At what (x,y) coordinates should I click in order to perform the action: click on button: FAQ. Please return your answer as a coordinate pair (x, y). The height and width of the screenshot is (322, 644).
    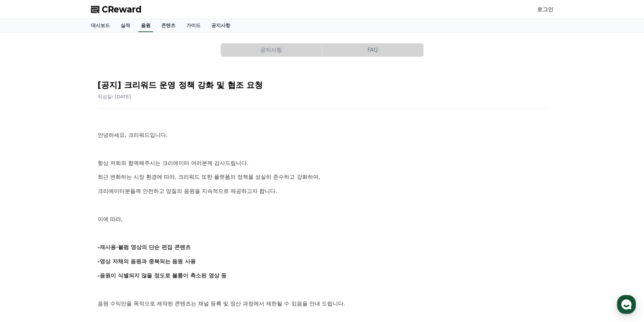
    Looking at the image, I should click on (373, 50).